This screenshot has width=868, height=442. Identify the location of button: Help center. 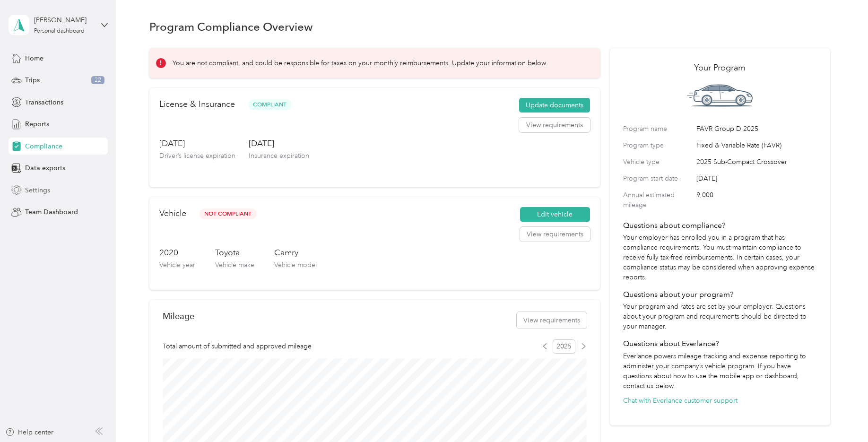
(29, 432).